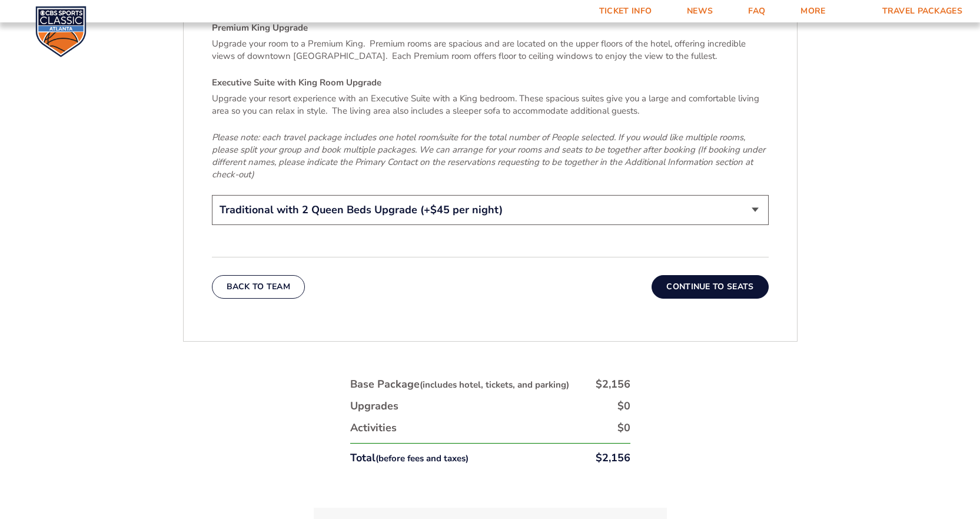  Describe the element at coordinates (375, 405) in the screenshot. I see `div: Upgrades` at that location.